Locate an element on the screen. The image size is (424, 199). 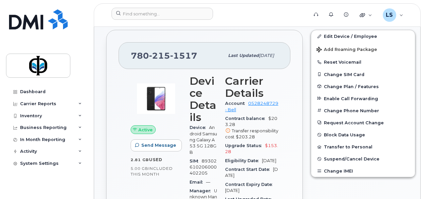
span: 89302610206000402205 is located at coordinates (203, 167).